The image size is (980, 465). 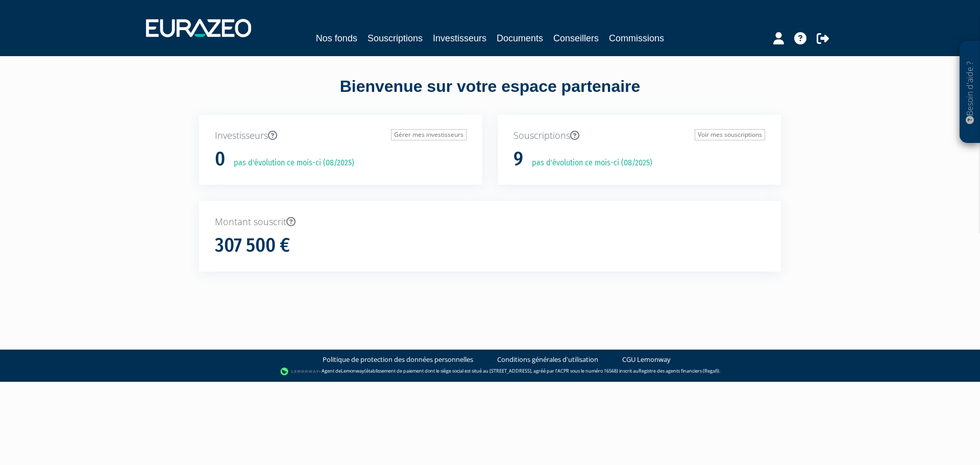 I want to click on a: Nos fonds, so click(x=336, y=38).